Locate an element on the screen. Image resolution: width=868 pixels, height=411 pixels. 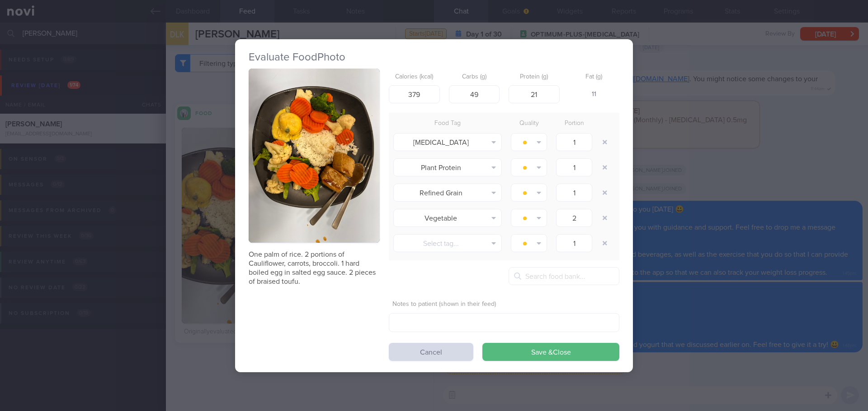
button: Plant Protein is located at coordinates (447, 167).